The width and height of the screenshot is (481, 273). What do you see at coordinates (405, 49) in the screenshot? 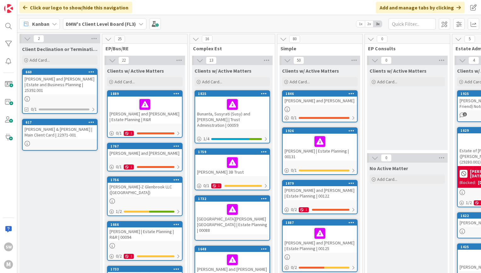
I see `span: EP Consults` at bounding box center [405, 49].